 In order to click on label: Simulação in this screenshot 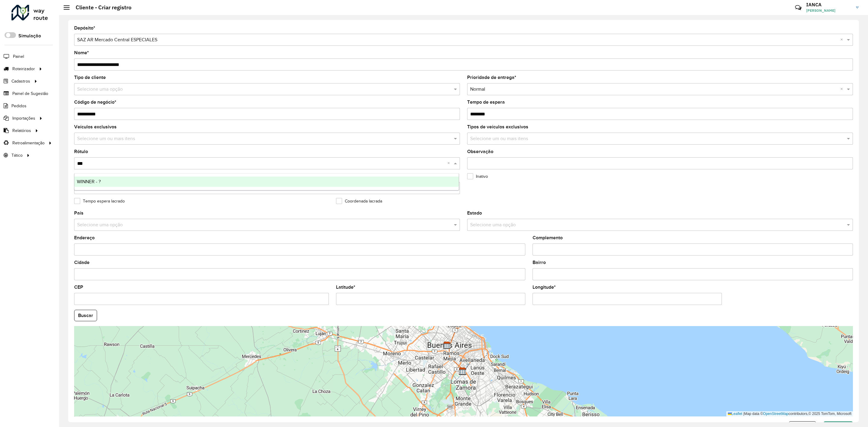, I will do `click(29, 36)`.